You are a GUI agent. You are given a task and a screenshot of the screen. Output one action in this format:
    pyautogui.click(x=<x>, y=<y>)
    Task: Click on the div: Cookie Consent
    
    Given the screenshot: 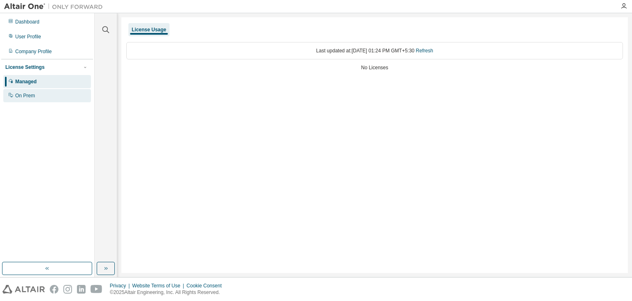 What is the action you would take?
    pyautogui.click(x=206, y=285)
    